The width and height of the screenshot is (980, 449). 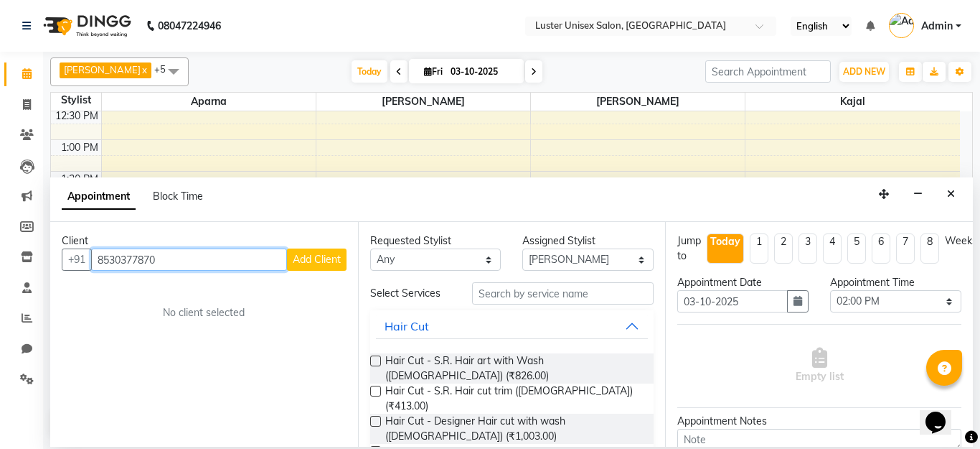 I want to click on div: 12:30 PM, so click(x=77, y=115).